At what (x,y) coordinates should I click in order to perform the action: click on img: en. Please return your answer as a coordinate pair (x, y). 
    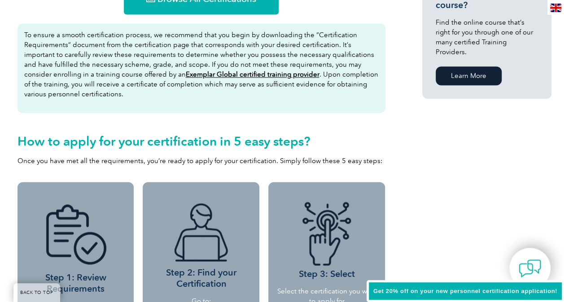
    Looking at the image, I should click on (555, 8).